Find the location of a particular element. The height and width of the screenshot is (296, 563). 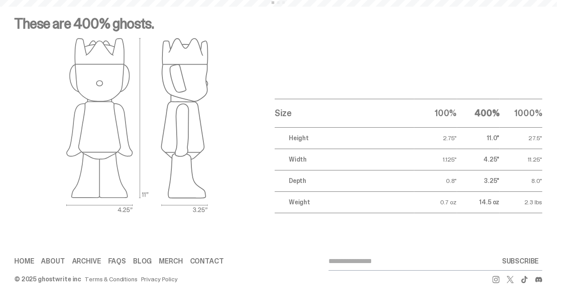

td: 2.75" is located at coordinates (435, 138).